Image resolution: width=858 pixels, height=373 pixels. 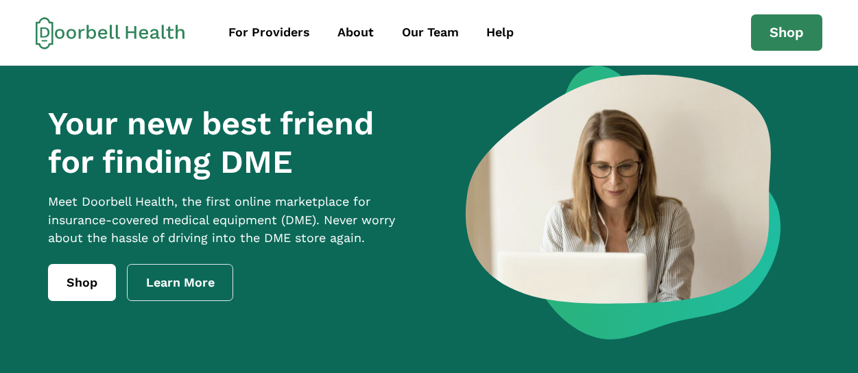 I want to click on div: For Providers, so click(x=269, y=32).